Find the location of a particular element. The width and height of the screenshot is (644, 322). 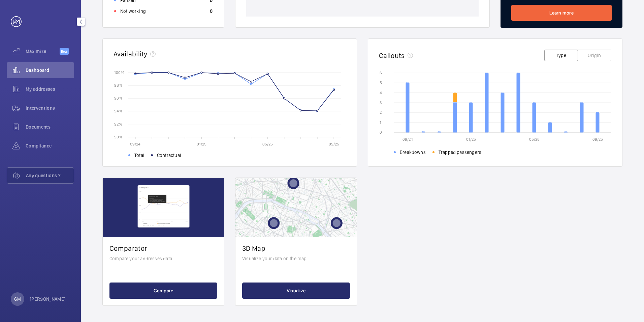

span: Any questions ? is located at coordinates (50, 176).